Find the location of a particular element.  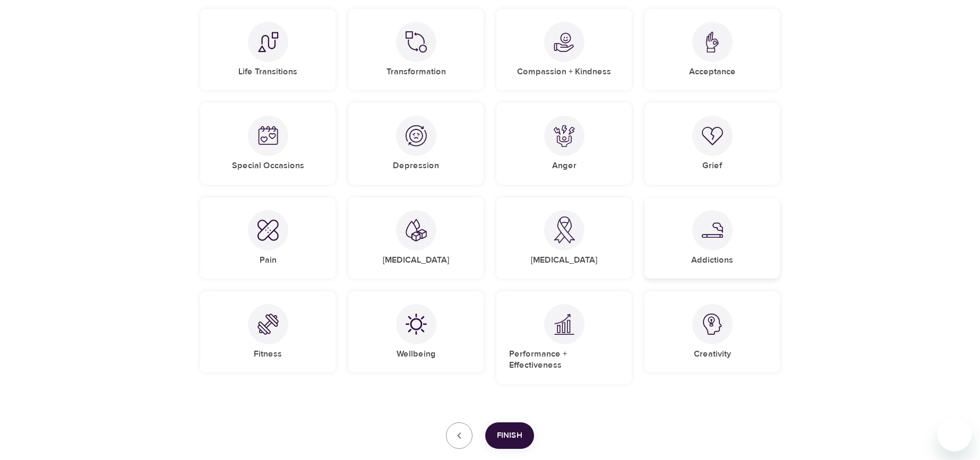

img: Addictions is located at coordinates (713, 230).